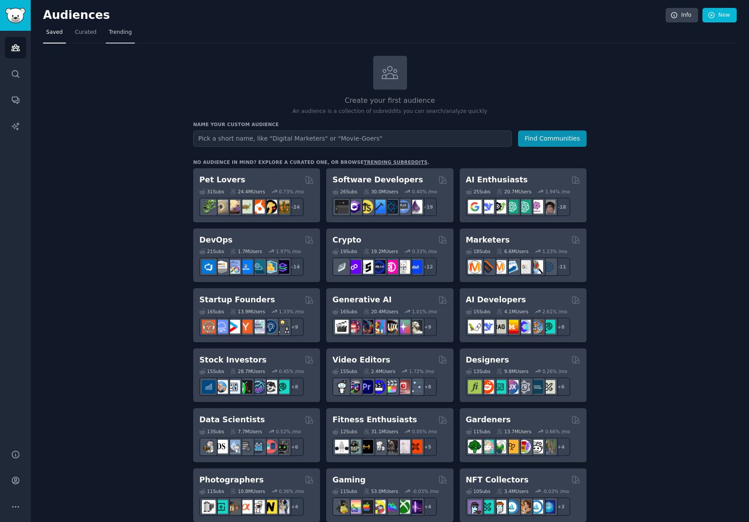  I want to click on img: vegetablegardening, so click(475, 446).